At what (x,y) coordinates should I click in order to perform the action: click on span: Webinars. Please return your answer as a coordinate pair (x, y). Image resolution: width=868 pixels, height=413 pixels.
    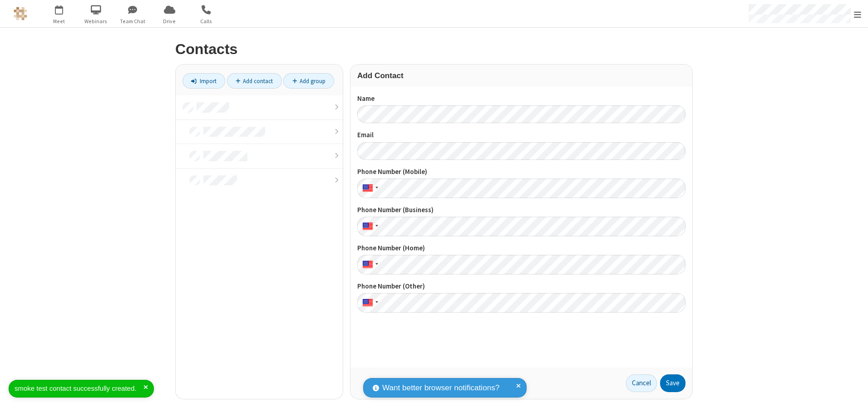
    Looking at the image, I should click on (96, 21).